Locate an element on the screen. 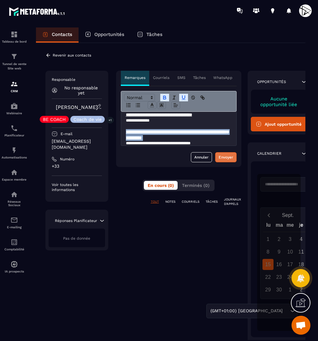 This screenshot has height=341, width=318. p: Remarques is located at coordinates (135, 78).